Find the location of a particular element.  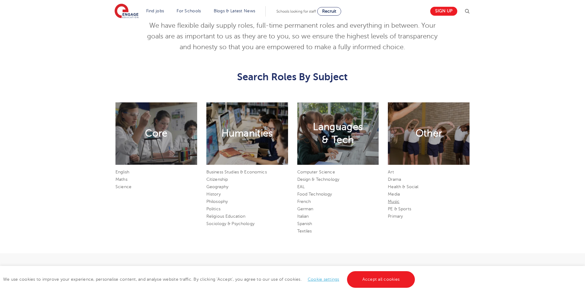

a: Science is located at coordinates (123, 186).